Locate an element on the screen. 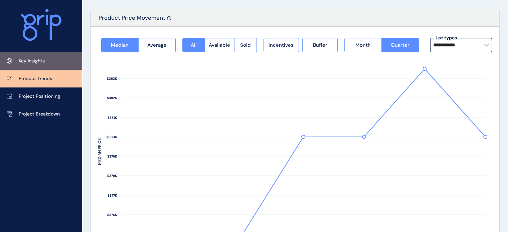 Image resolution: width=508 pixels, height=232 pixels. p: Product Price Movement is located at coordinates (132, 20).